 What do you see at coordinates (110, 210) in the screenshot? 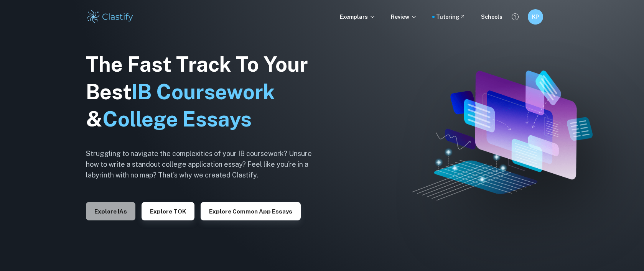
I see `a: Explore IAs` at bounding box center [110, 210].